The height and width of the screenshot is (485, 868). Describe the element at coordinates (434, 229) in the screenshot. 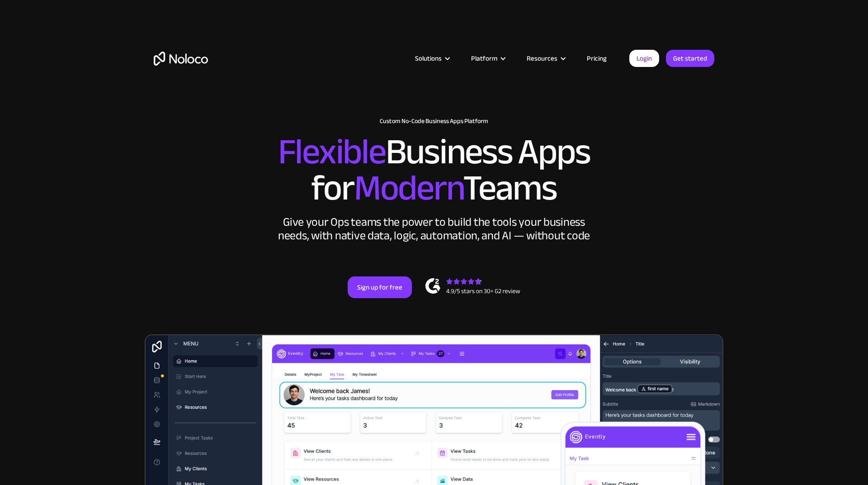

I see `div: Give your Ops teams the power to build the tools your business needs, with native data, logic, au...` at that location.